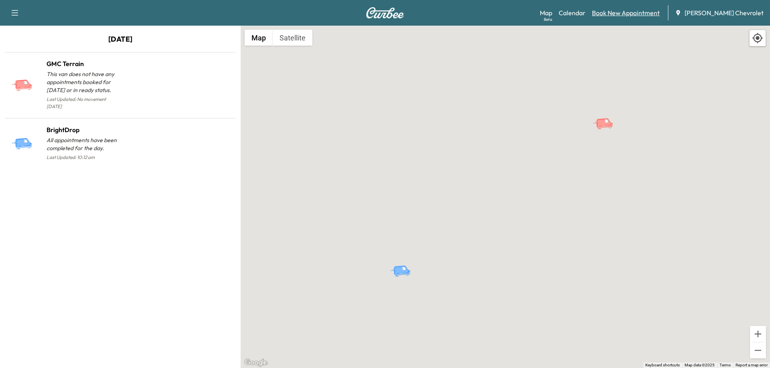 The width and height of the screenshot is (770, 368). Describe the element at coordinates (83, 144) in the screenshot. I see `p: All appointments have been completed for the day.` at that location.